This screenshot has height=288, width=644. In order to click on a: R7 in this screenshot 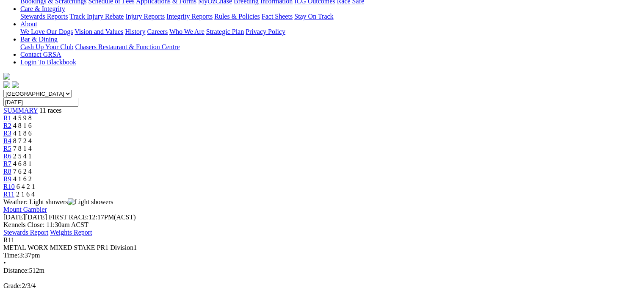, I will do `click(7, 164)`.